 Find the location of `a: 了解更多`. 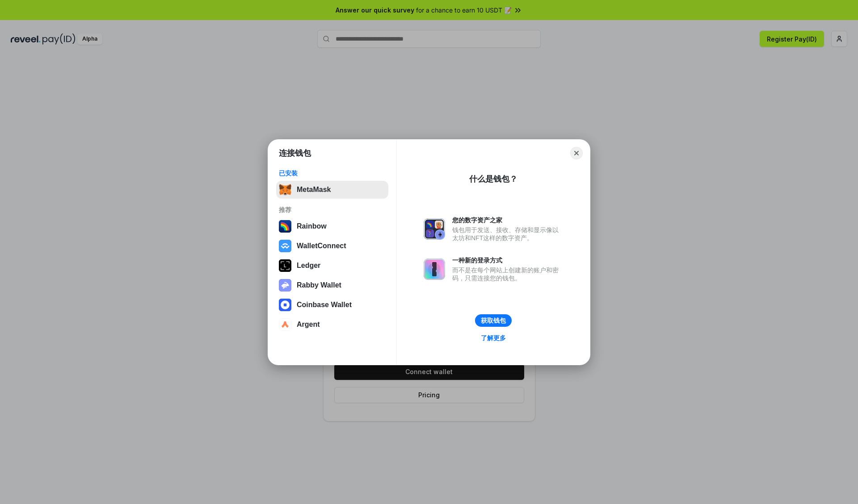

a: 了解更多 is located at coordinates (493, 338).